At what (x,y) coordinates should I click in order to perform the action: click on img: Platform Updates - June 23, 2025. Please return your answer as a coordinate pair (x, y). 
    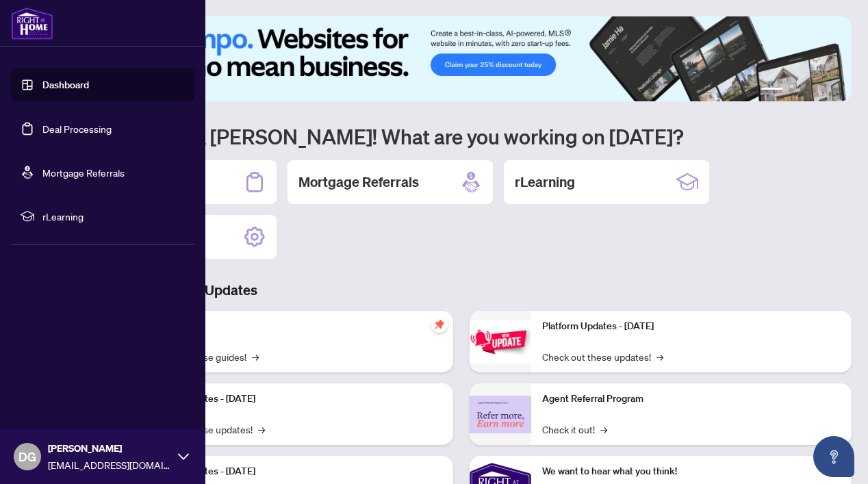
    Looking at the image, I should click on (500, 341).